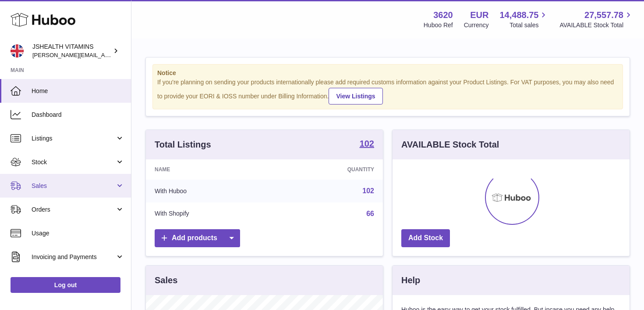  What do you see at coordinates (73, 257) in the screenshot?
I see `span: Invoicing and Payments` at bounding box center [73, 257].